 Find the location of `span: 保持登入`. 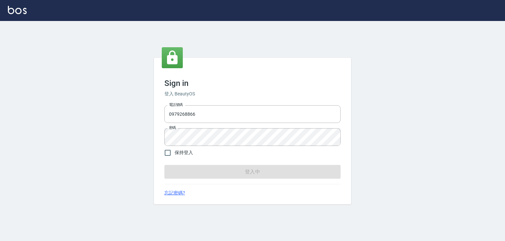

span: 保持登入 is located at coordinates (184, 153).